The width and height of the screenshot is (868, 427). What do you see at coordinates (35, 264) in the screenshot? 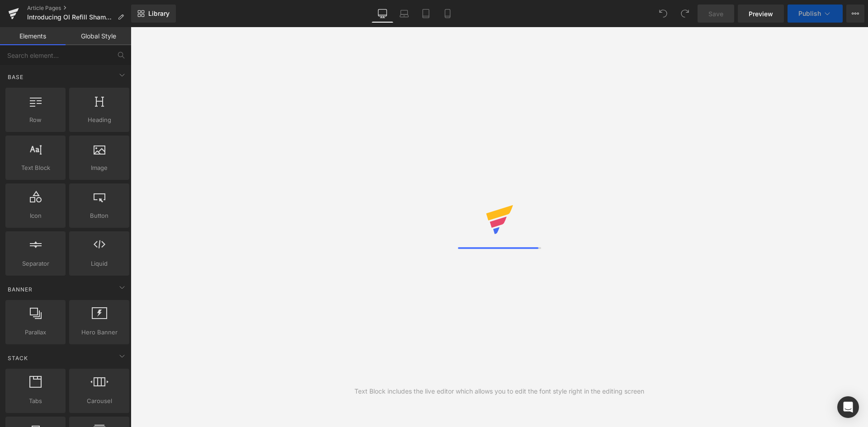
I see `span: Separator` at bounding box center [35, 264].